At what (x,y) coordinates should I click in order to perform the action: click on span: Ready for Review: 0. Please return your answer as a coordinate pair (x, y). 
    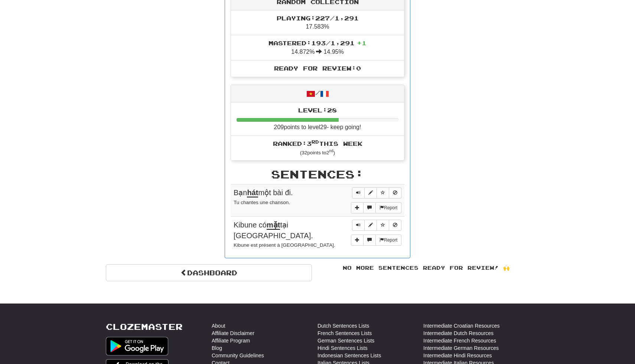
    Looking at the image, I should click on (318, 68).